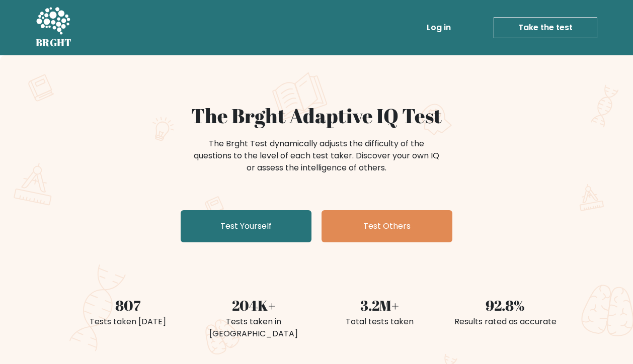 This screenshot has width=633, height=364. I want to click on a: BRGHT, so click(54, 27).